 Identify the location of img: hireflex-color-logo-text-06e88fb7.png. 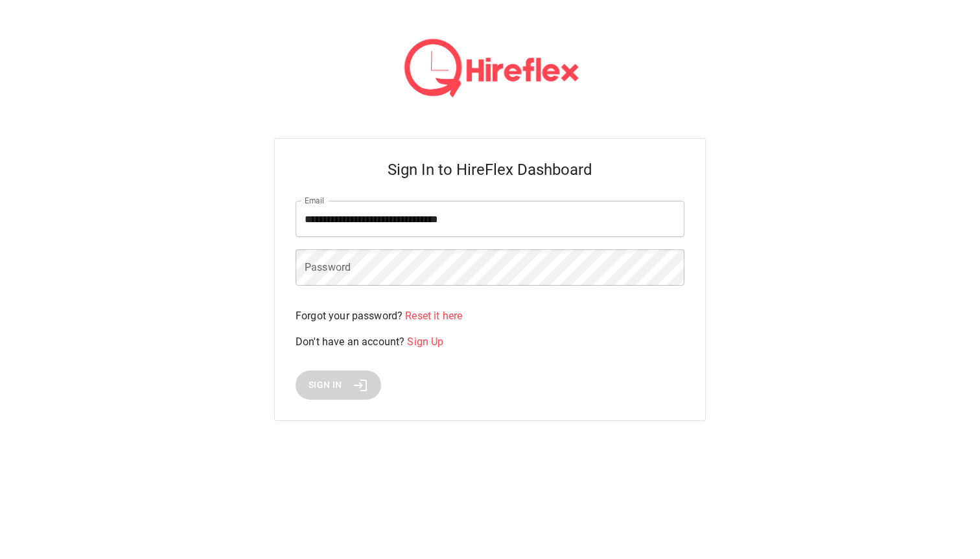
(490, 69).